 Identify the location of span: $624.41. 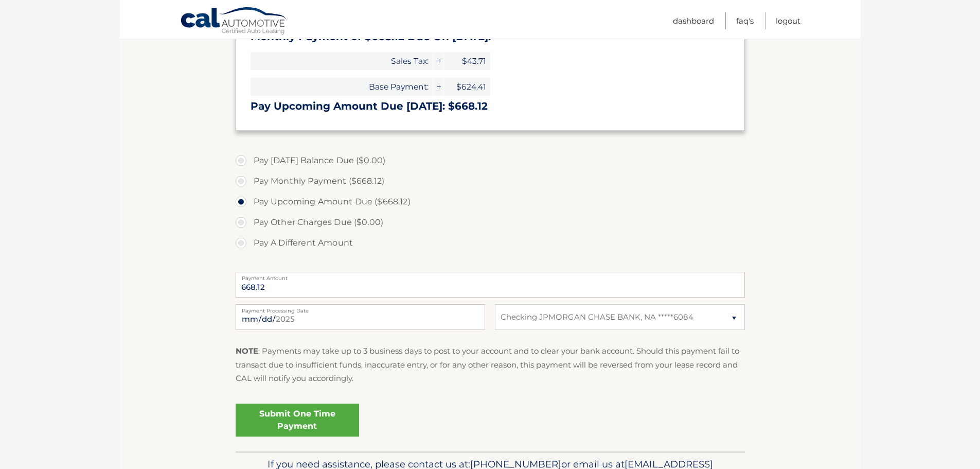
(467, 86).